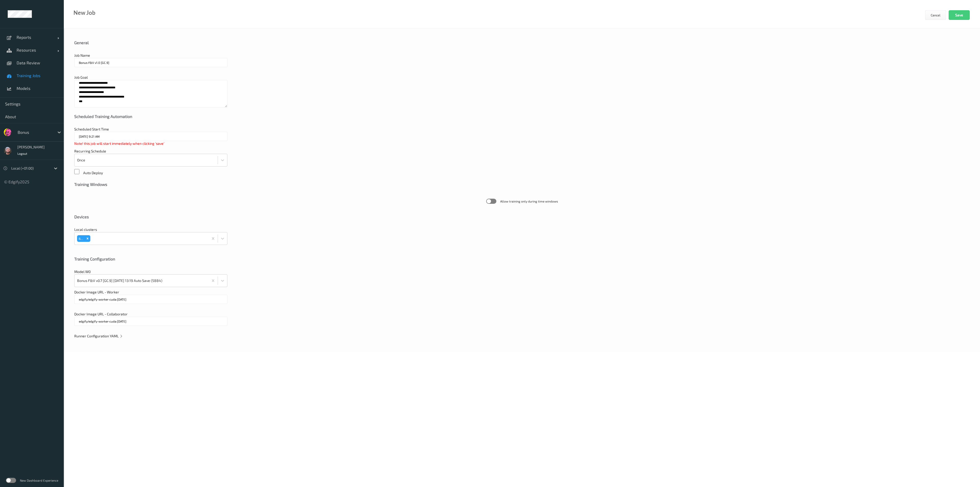 The width and height of the screenshot is (980, 487). Describe the element at coordinates (81, 77) in the screenshot. I see `span: Job Goal` at that location.